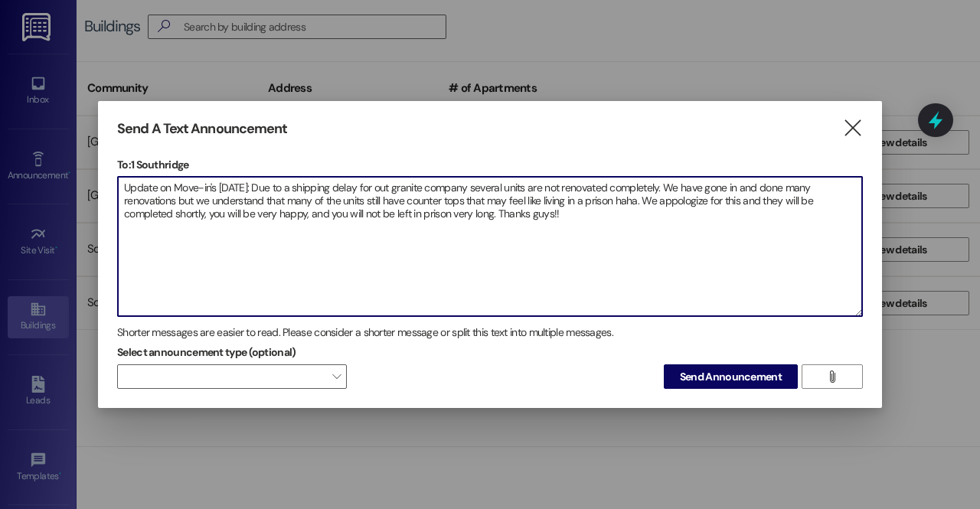 The image size is (980, 509). I want to click on span: Send Announcement, so click(730, 377).